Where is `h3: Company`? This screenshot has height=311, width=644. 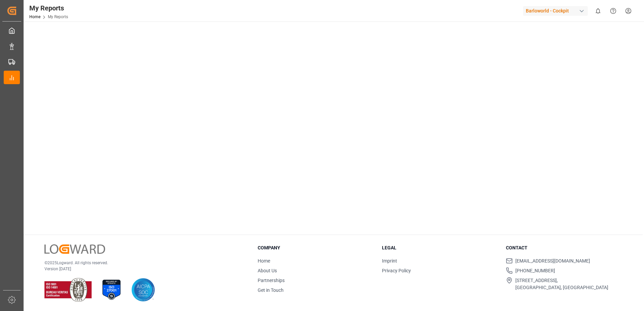 h3: Company is located at coordinates (315, 248).